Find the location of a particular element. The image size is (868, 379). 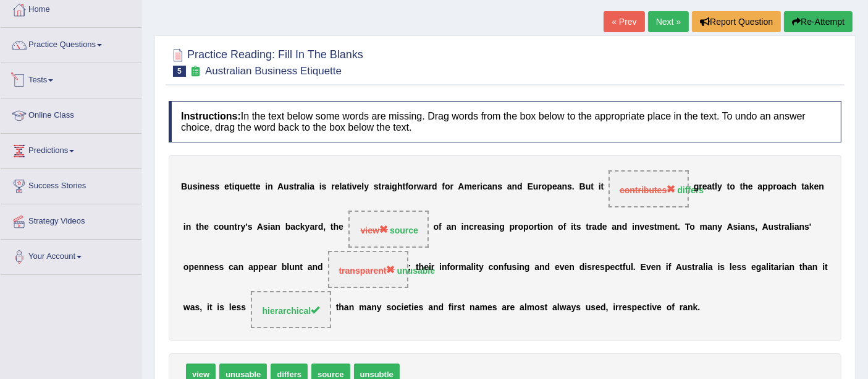

b: Instructions: is located at coordinates (210, 116).